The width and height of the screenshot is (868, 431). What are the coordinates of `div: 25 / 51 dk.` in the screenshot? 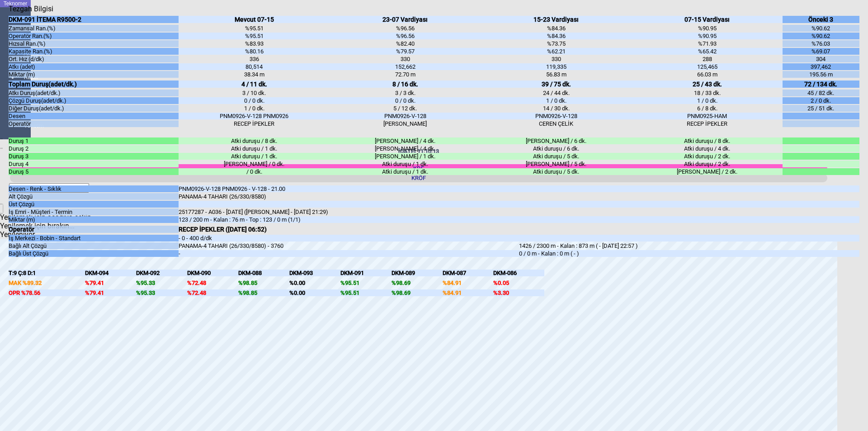 It's located at (820, 108).